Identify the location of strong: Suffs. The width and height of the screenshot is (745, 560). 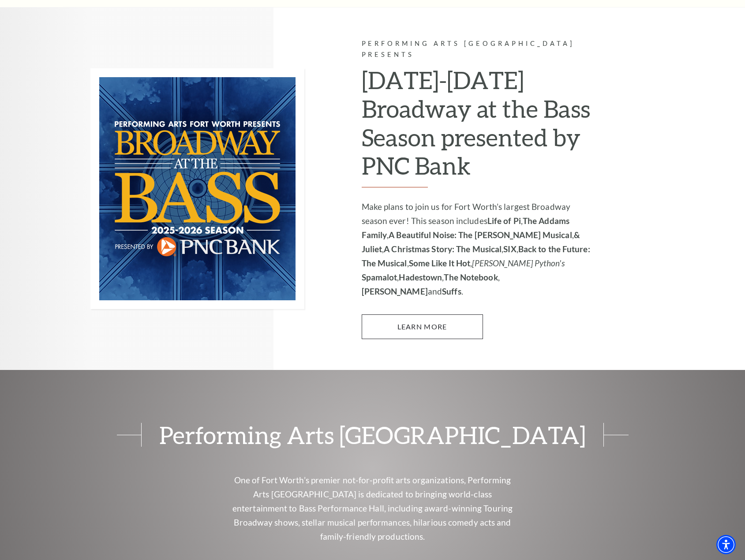
(452, 291).